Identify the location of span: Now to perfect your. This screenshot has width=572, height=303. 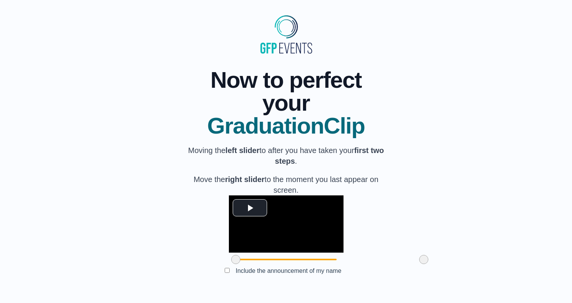
(286, 92).